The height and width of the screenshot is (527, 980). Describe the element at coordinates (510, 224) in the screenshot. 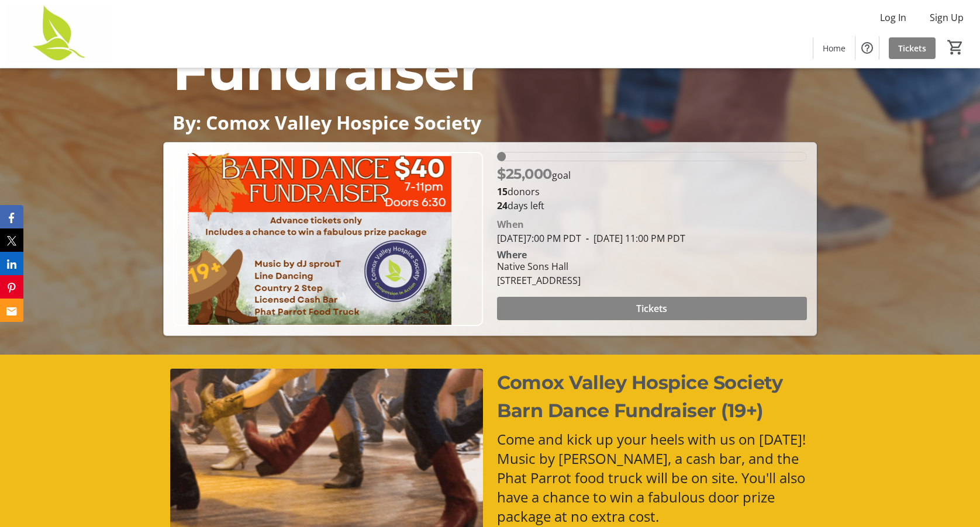

I see `div: When` at that location.